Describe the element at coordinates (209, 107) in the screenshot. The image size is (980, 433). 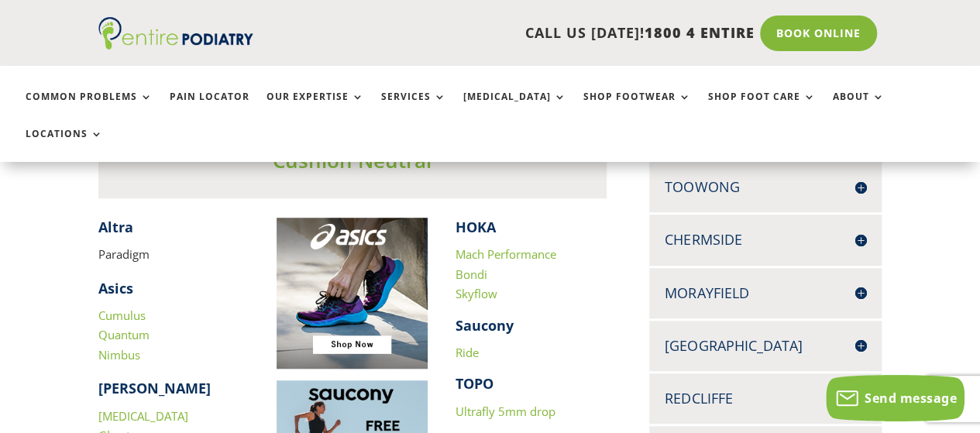
I see `a: Pain Locator` at that location.